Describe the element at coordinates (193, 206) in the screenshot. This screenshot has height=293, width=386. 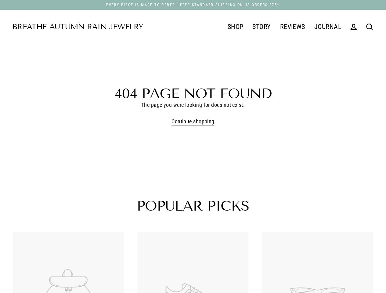
I see `h2: Popular picks` at that location.